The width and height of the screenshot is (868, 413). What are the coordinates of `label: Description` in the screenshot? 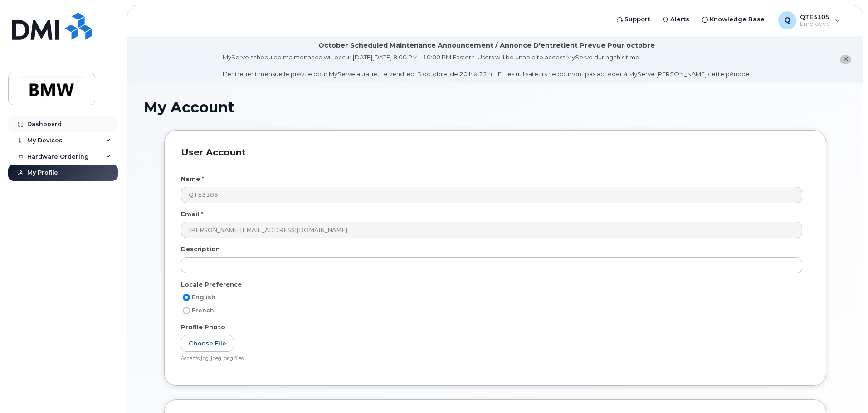 It's located at (200, 249).